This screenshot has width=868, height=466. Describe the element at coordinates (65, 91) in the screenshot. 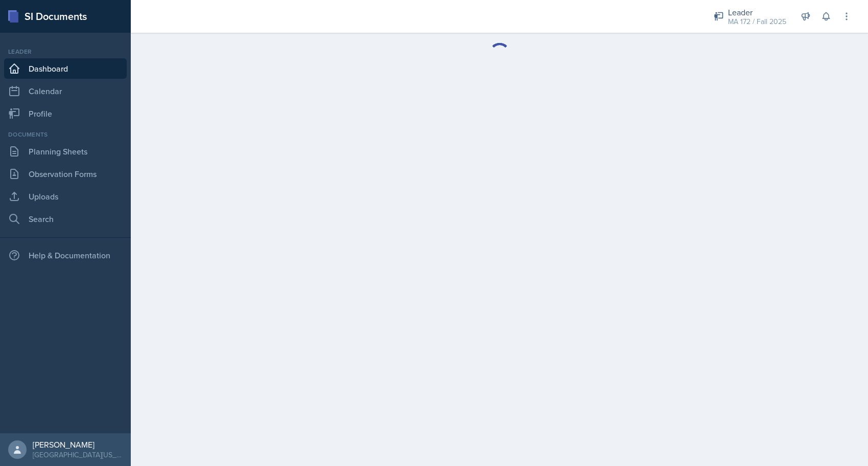

I see `a: Calendar` at that location.